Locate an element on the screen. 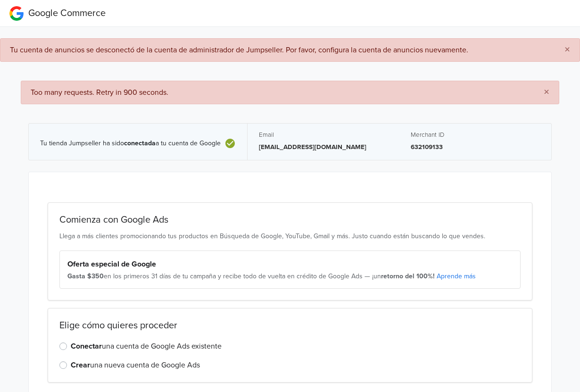 The width and height of the screenshot is (580, 392). strong: Crear is located at coordinates (80, 365).